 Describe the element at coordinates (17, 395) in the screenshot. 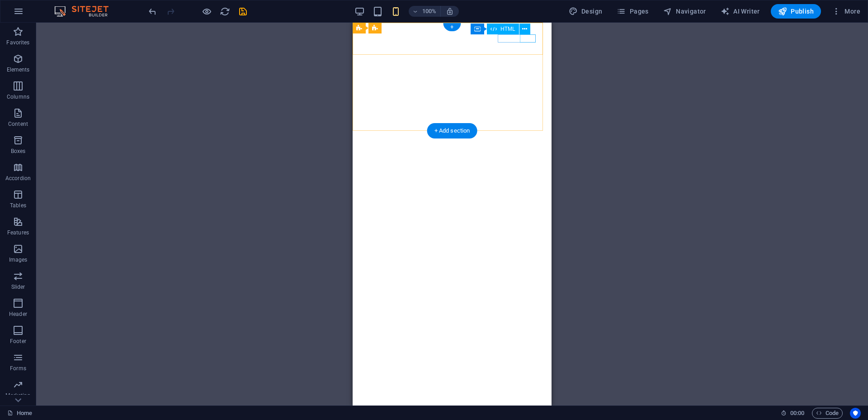

I see `p: Marketing` at that location.